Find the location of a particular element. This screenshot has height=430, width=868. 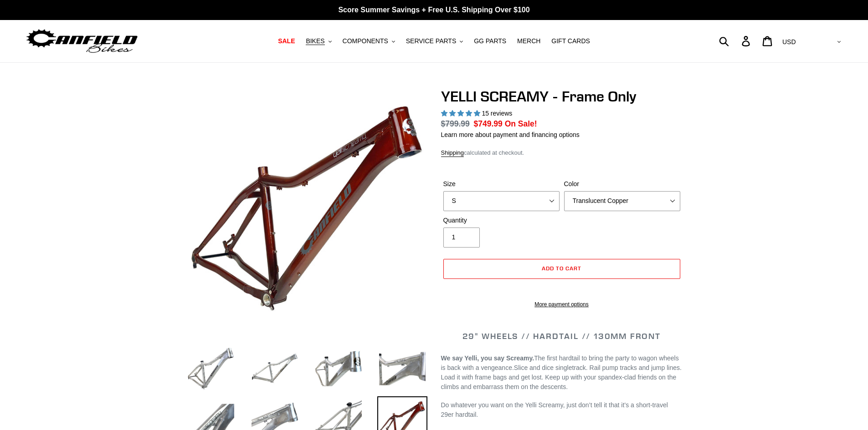

span: 15 reviews is located at coordinates (497, 113).